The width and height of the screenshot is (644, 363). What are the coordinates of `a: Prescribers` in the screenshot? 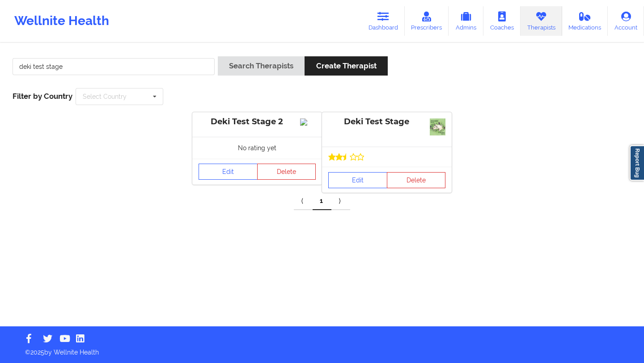 It's located at (426, 21).